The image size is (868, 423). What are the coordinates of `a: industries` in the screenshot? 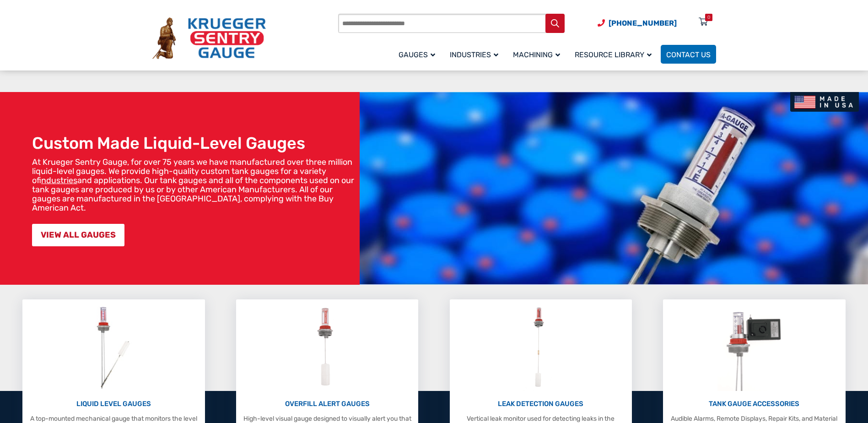 It's located at (59, 181).